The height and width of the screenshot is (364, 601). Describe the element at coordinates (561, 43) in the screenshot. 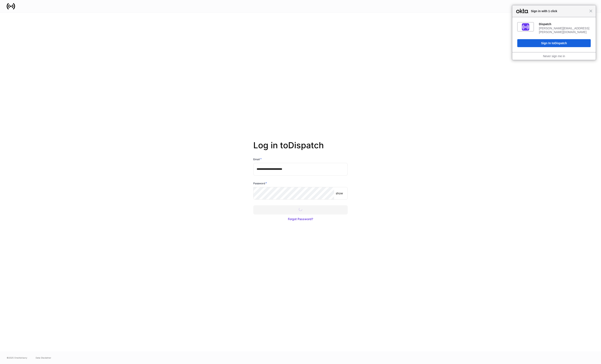

I see `span: Dispatch` at that location.